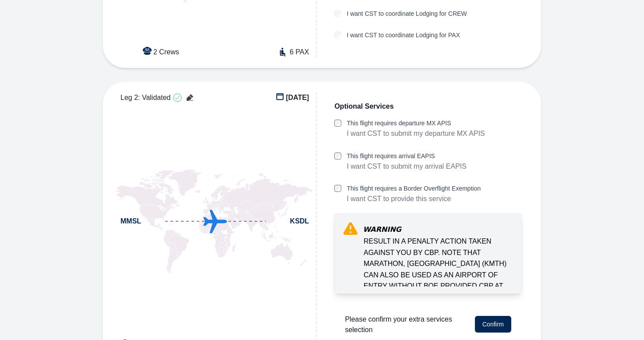 The height and width of the screenshot is (340, 644). Describe the element at coordinates (406, 14) in the screenshot. I see `label: I want CST to coordinate Lodging for CREW` at that location.